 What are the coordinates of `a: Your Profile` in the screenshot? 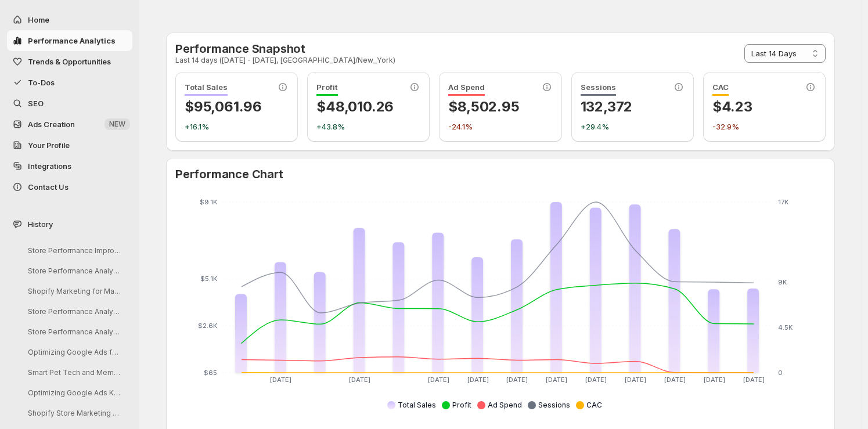 It's located at (69, 145).